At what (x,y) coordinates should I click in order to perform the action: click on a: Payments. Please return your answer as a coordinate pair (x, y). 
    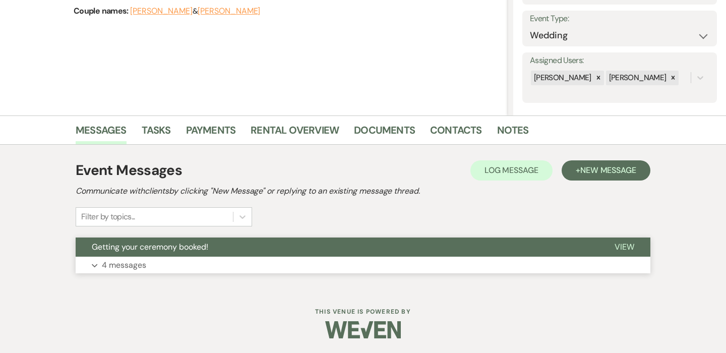
    Looking at the image, I should click on (211, 133).